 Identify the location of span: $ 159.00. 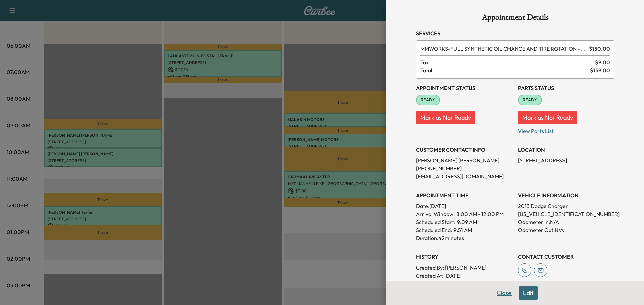
(600, 71).